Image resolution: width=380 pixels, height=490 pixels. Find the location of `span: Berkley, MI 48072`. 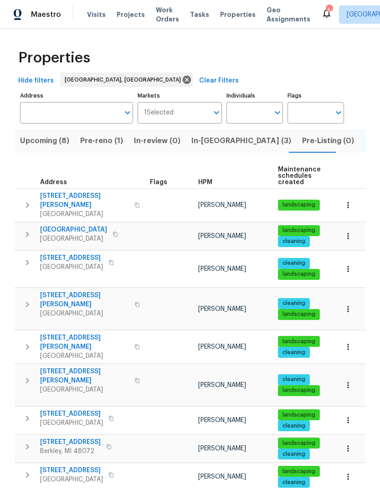

span: Berkley, MI 48072 is located at coordinates (70, 451).